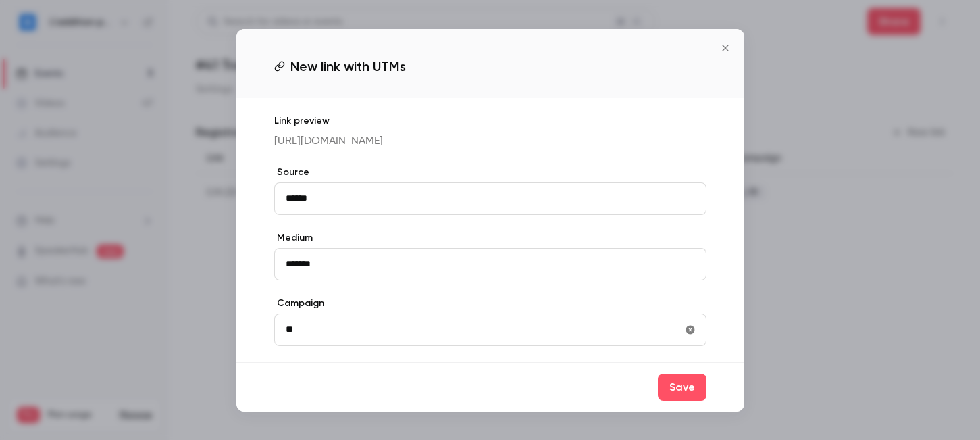 The height and width of the screenshot is (440, 980). Describe the element at coordinates (490, 172) in the screenshot. I see `label: Source` at that location.